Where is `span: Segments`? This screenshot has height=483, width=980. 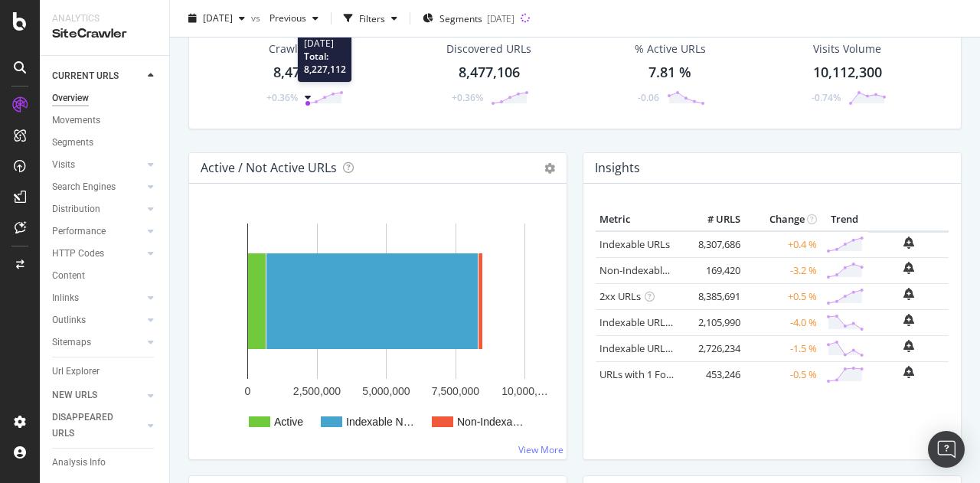
span: Segments is located at coordinates (461, 18).